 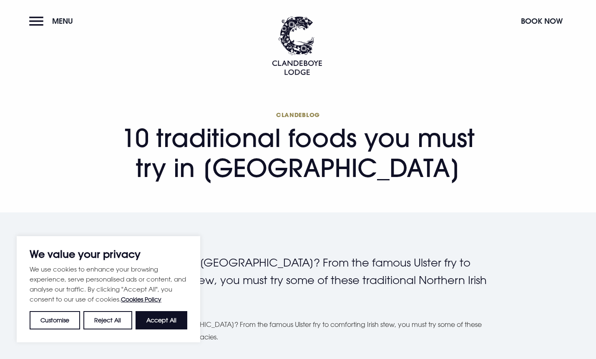 What do you see at coordinates (108, 254) in the screenshot?
I see `p: We value your privacy` at bounding box center [108, 254].